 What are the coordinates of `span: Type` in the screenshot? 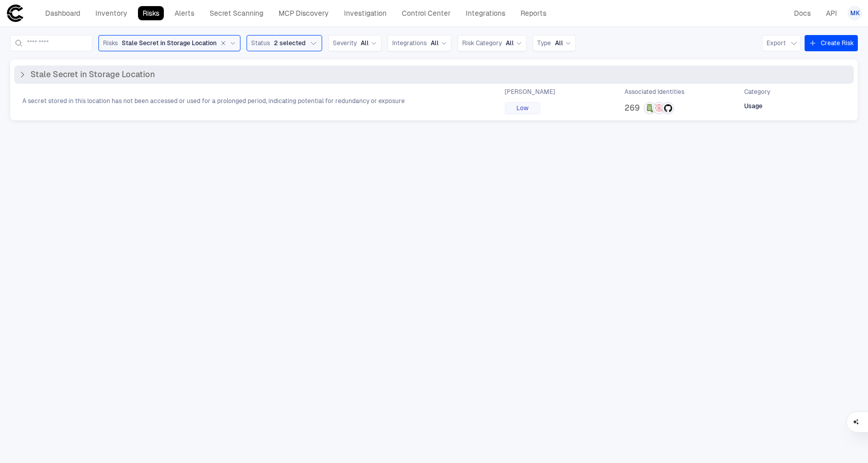 It's located at (544, 43).